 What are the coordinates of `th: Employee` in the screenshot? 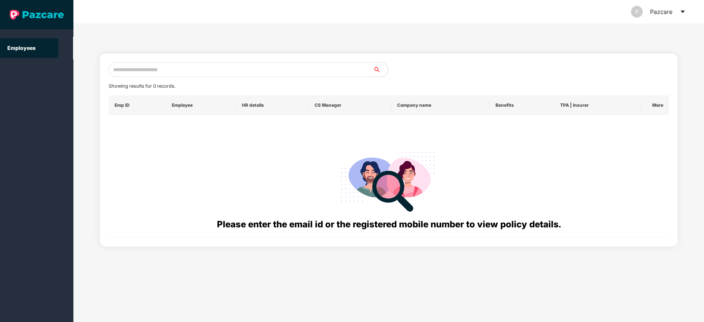 It's located at (201, 105).